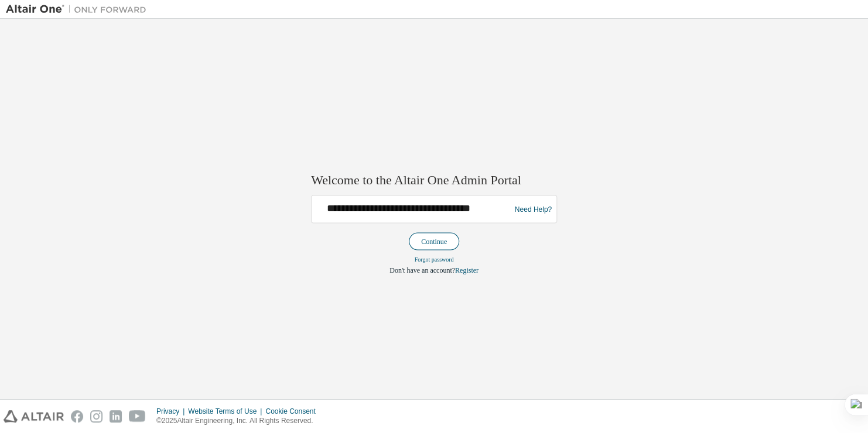 Image resolution: width=868 pixels, height=433 pixels. What do you see at coordinates (115, 416) in the screenshot?
I see `img: linkedin.svg` at bounding box center [115, 416].